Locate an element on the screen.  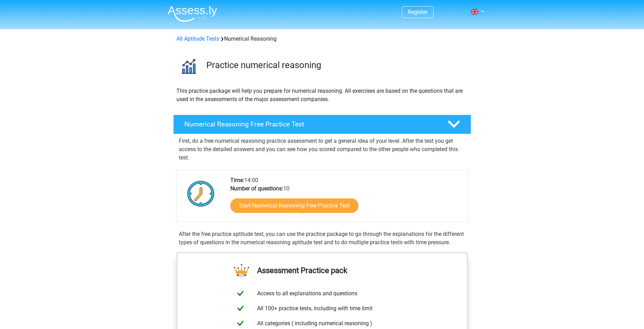
h3: Practice numerical reasoning is located at coordinates (336, 65).